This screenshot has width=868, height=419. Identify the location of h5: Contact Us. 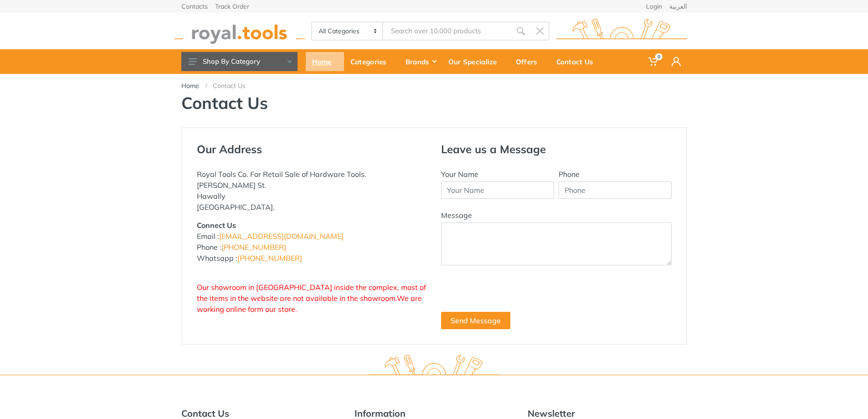
(261, 414).